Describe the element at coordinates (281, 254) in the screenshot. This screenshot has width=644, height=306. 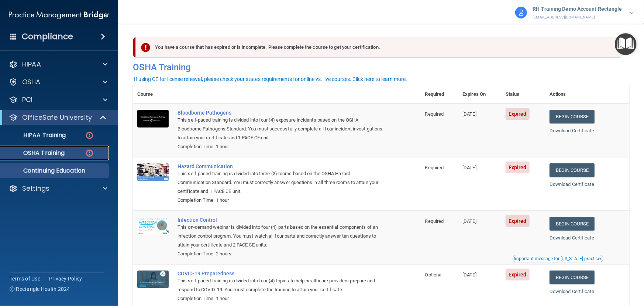
I see `div: Completion Time: 2 hours` at that location.